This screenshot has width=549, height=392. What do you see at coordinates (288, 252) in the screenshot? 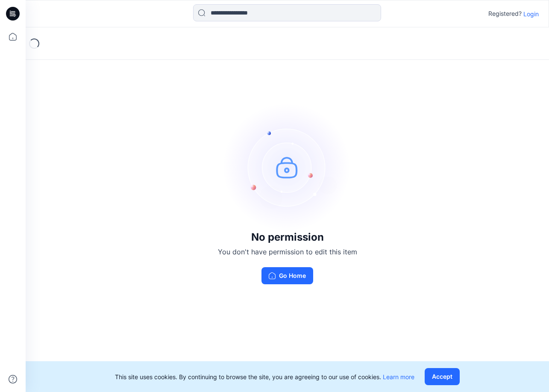
I see `p: You don't have permission to edit this item` at bounding box center [288, 252].